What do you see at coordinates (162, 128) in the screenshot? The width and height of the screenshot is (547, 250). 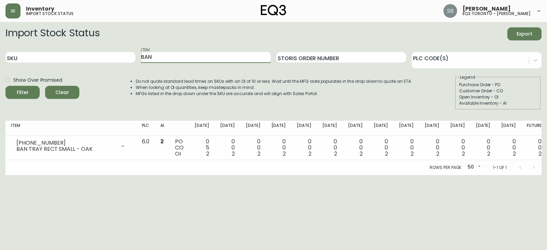 I see `th: AI` at bounding box center [162, 128].